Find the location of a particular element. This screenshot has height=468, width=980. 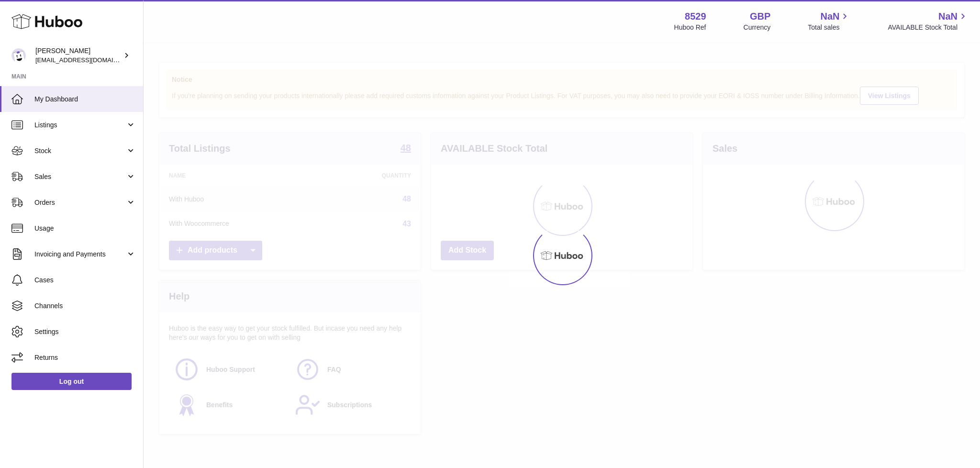

span: Orders is located at coordinates (80, 203).